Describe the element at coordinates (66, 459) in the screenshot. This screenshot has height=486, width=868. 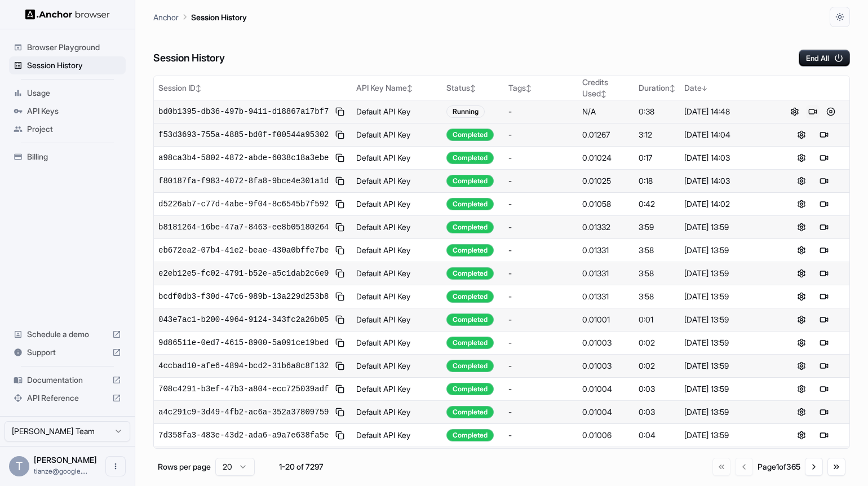
I see `span: Tianze Shi` at that location.